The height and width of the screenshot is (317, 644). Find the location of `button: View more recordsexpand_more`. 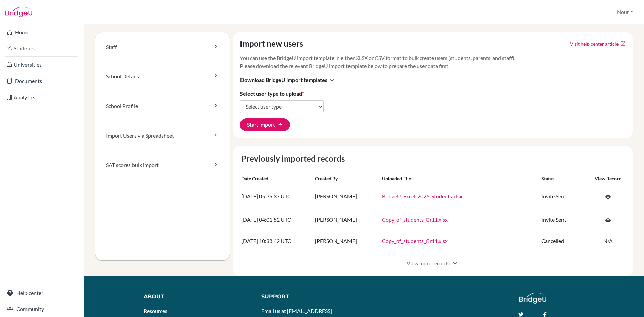

button: View more recordsexpand_more is located at coordinates (433, 263).